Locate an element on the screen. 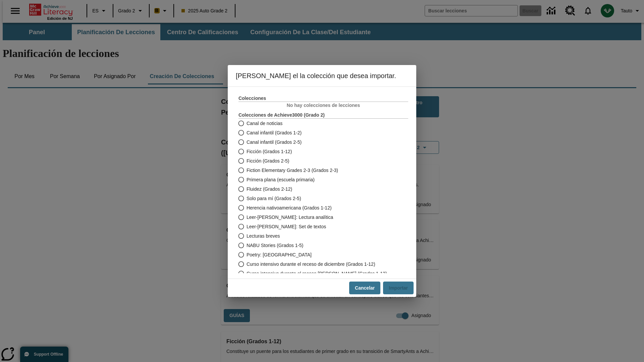 The image size is (644, 362). span: Ficción (Grados 1-12) is located at coordinates (269, 151).